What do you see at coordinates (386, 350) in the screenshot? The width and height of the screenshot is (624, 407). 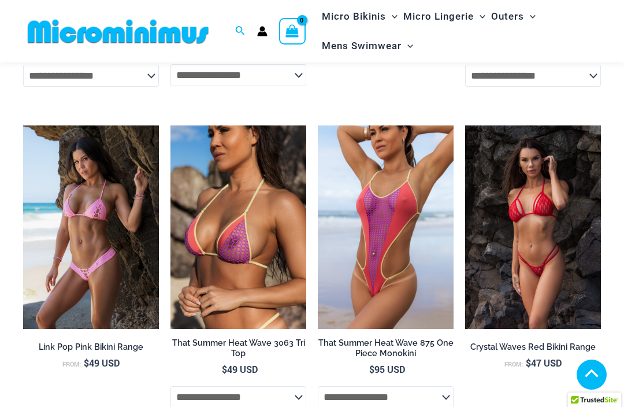 I see `a: That Summer Heat Wave 875 One Piece Monokini` at bounding box center [386, 350].